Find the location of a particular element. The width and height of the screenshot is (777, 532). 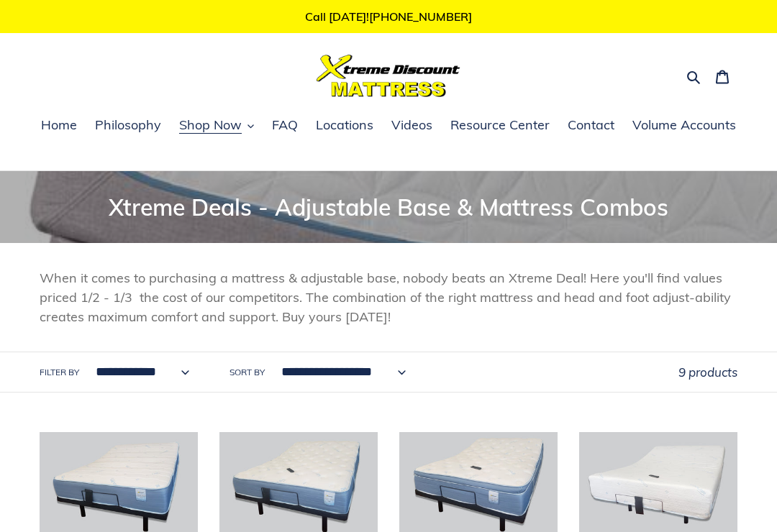

a: Philosophy is located at coordinates (128, 126).